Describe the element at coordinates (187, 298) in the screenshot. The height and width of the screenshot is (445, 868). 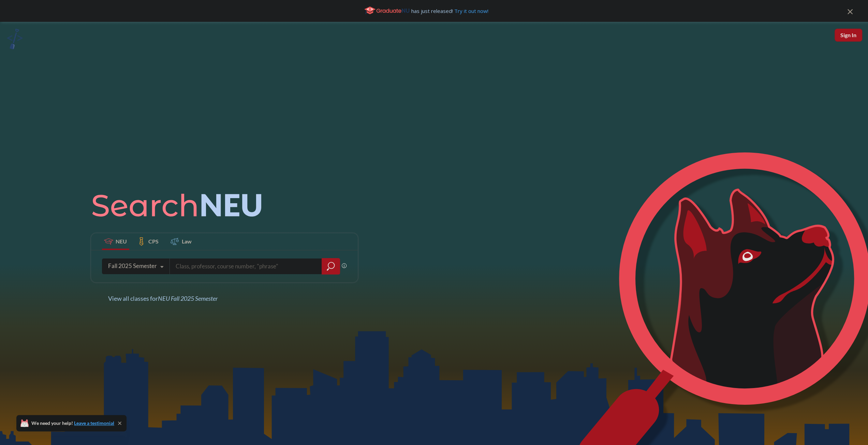
I see `span: NEU Fall 2025 Semester` at that location.